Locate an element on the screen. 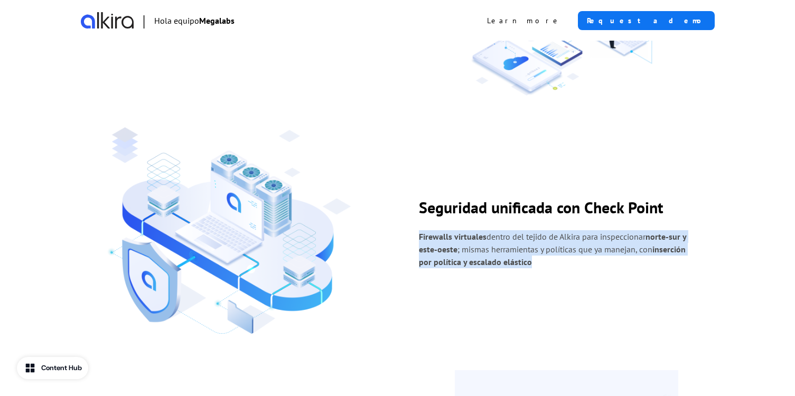 The height and width of the screenshot is (396, 795). button: Content Hub is located at coordinates (52, 368).